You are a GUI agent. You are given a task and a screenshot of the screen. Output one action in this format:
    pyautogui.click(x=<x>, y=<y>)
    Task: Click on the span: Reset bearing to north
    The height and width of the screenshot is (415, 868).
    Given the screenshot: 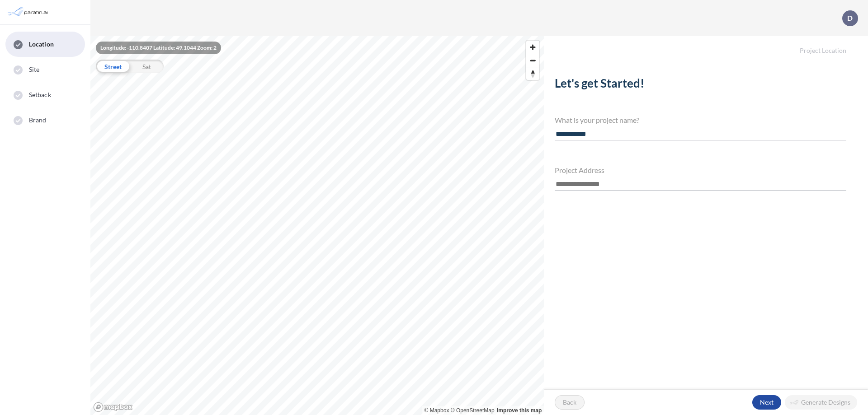 What is the action you would take?
    pyautogui.click(x=533, y=74)
    